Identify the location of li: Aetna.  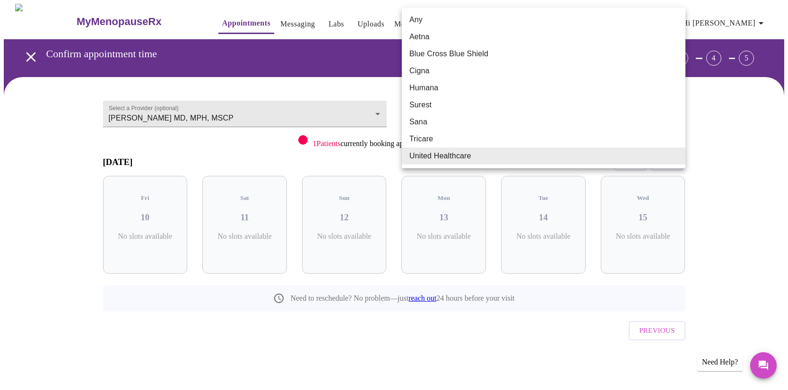
(544, 37).